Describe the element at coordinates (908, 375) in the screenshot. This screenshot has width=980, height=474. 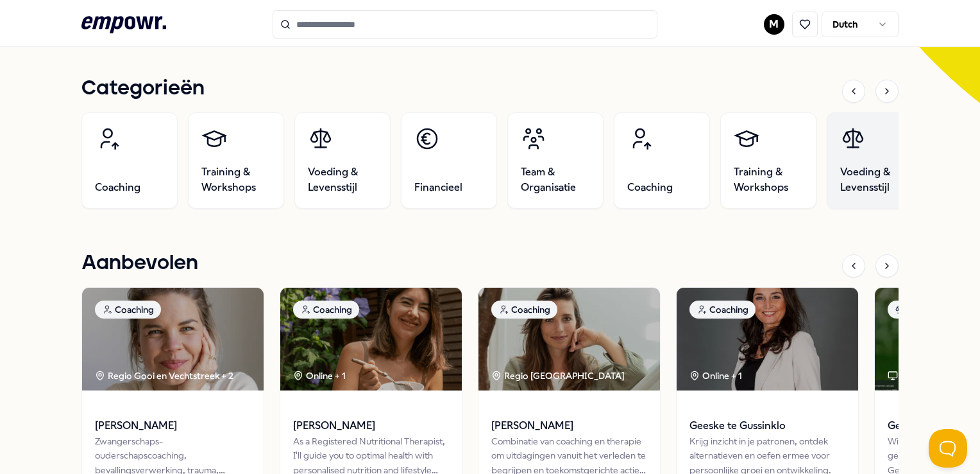
I see `div: Online` at that location.